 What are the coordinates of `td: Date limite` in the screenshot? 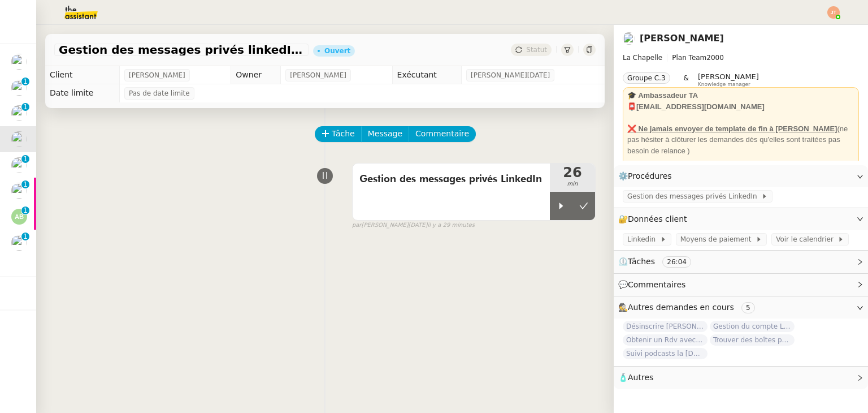 It's located at (83, 93).